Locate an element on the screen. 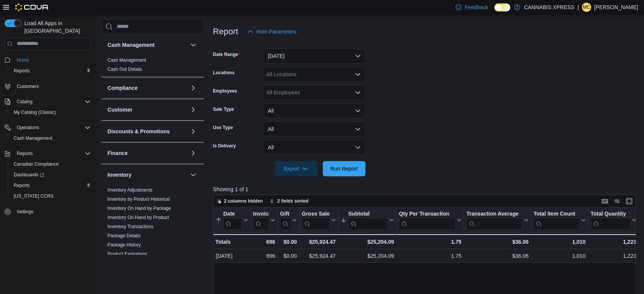 Image resolution: width=644 pixels, height=294 pixels. p: CANNABIS XPRESS is located at coordinates (549, 7).